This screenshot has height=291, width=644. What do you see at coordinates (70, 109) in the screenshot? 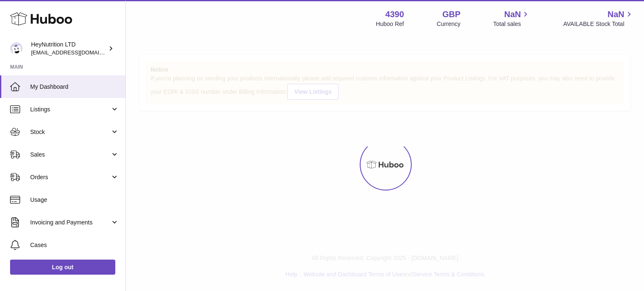
I see `span: Listings` at bounding box center [70, 109].